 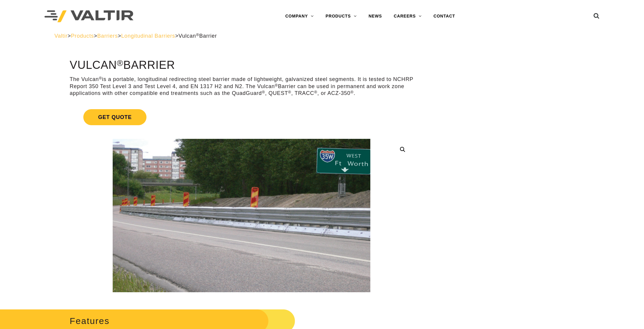 What do you see at coordinates (82, 36) in the screenshot?
I see `span: Products` at bounding box center [82, 36].